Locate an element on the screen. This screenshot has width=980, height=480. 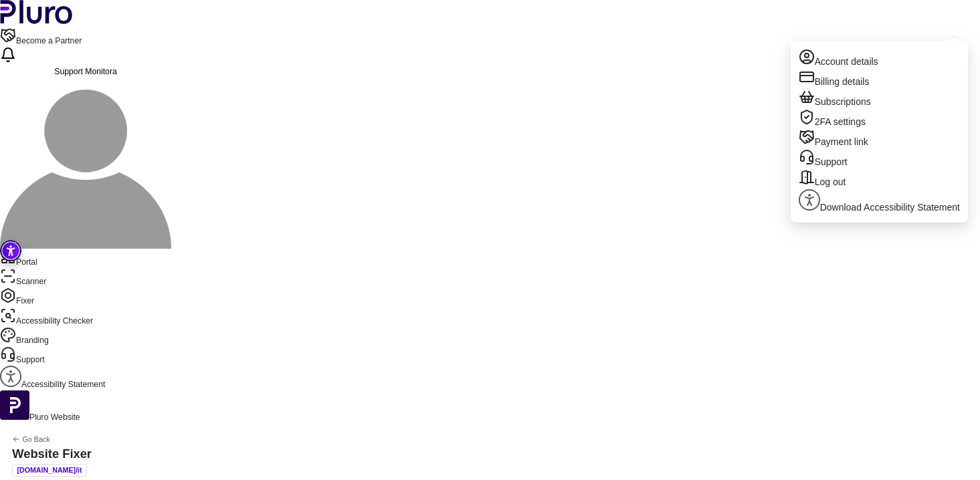
a: Support is located at coordinates (879, 159).